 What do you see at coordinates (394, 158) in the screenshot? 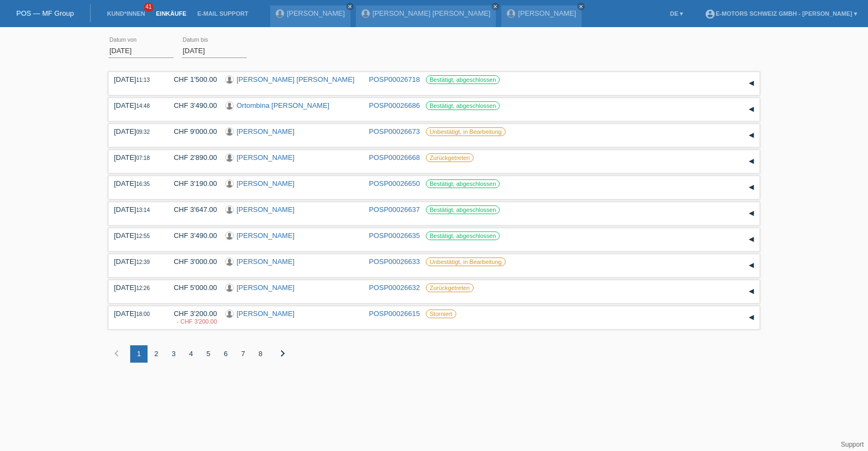
I see `a: POSP00026668` at bounding box center [394, 158].